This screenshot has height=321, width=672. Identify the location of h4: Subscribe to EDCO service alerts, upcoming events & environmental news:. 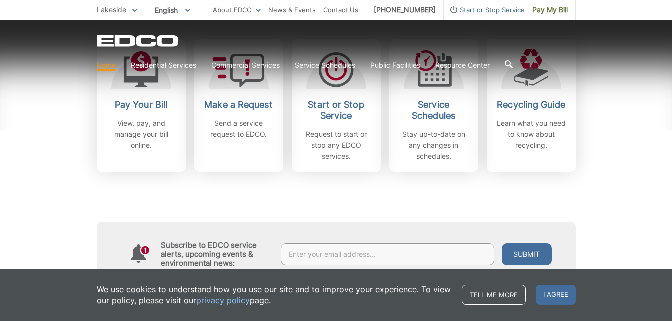
(216, 255).